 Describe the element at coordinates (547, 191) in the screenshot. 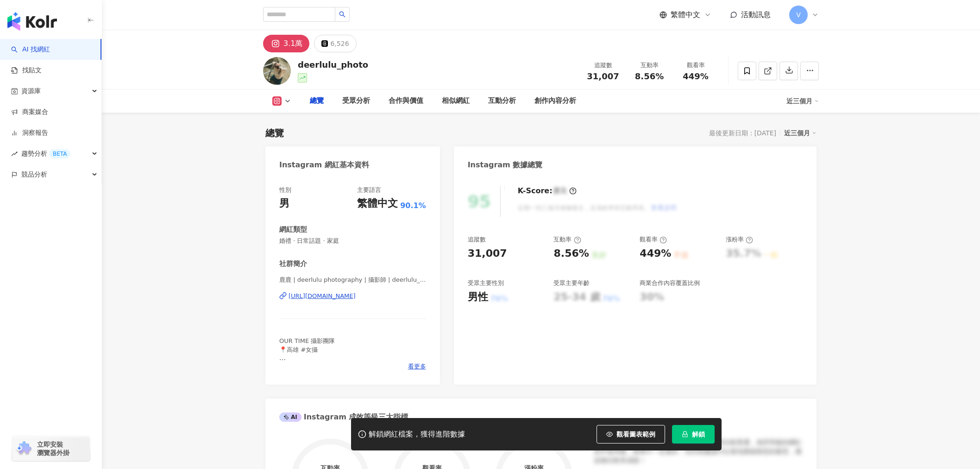

I see `div: K-Score :` at that location.